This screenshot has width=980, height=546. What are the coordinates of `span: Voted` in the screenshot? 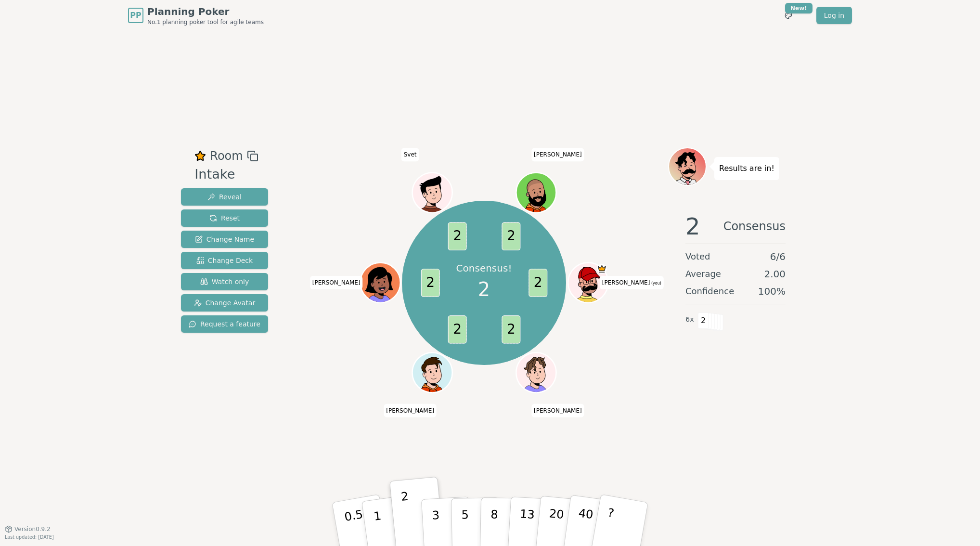 It's located at (698, 257).